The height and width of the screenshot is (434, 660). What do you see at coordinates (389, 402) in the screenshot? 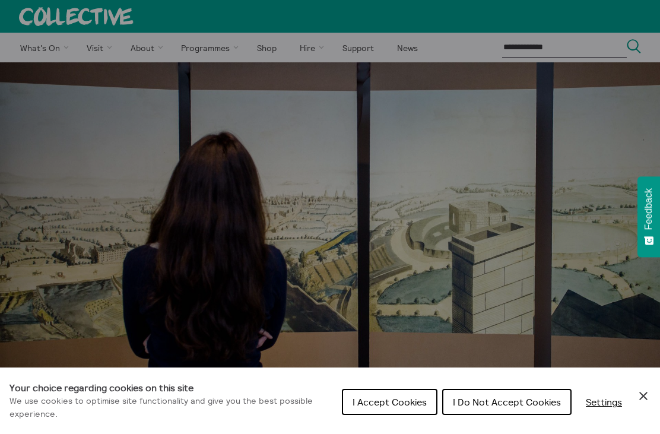
I see `span: I Accept Cookies` at bounding box center [389, 402].